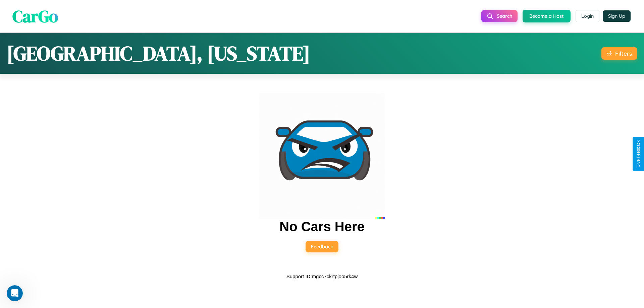 Image resolution: width=644 pixels, height=308 pixels. Describe the element at coordinates (322, 227) in the screenshot. I see `h2: No Cars Here` at that location.